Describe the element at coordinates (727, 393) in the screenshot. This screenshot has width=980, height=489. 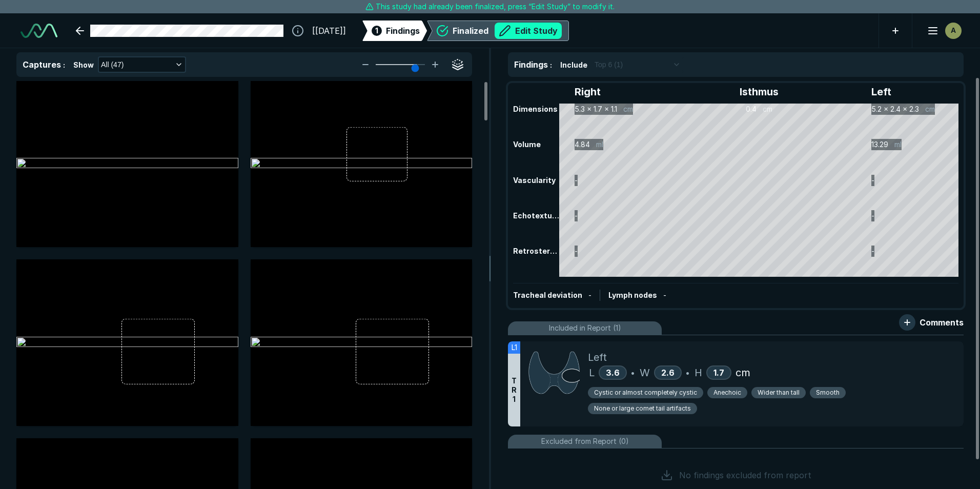
I see `span: Anechoic` at that location.